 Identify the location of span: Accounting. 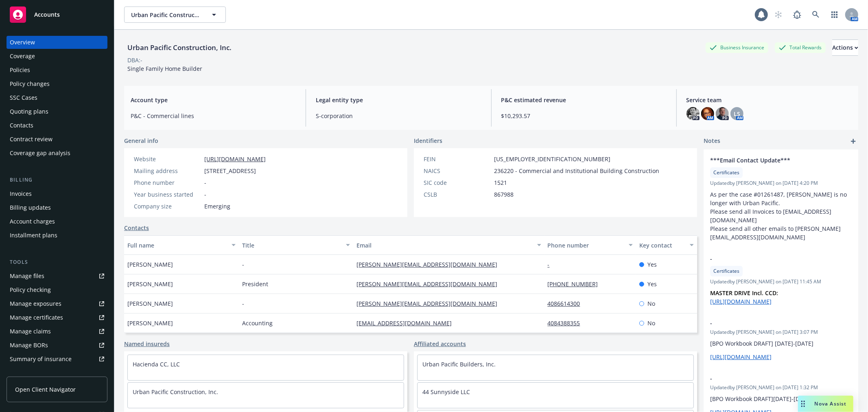
(257, 323).